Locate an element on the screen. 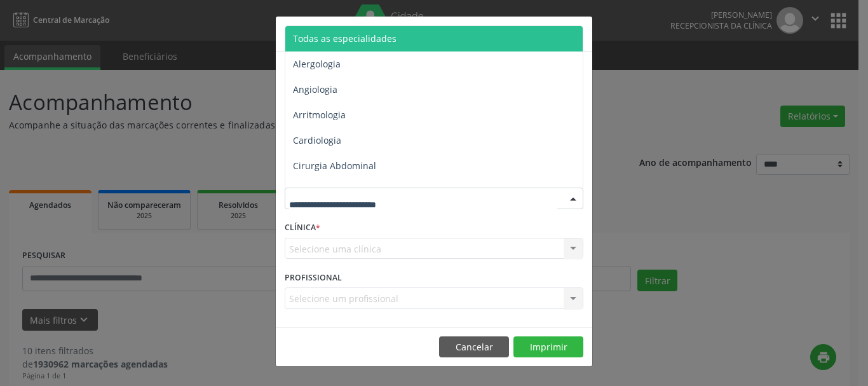  span: Angiologia is located at coordinates (316, 89).